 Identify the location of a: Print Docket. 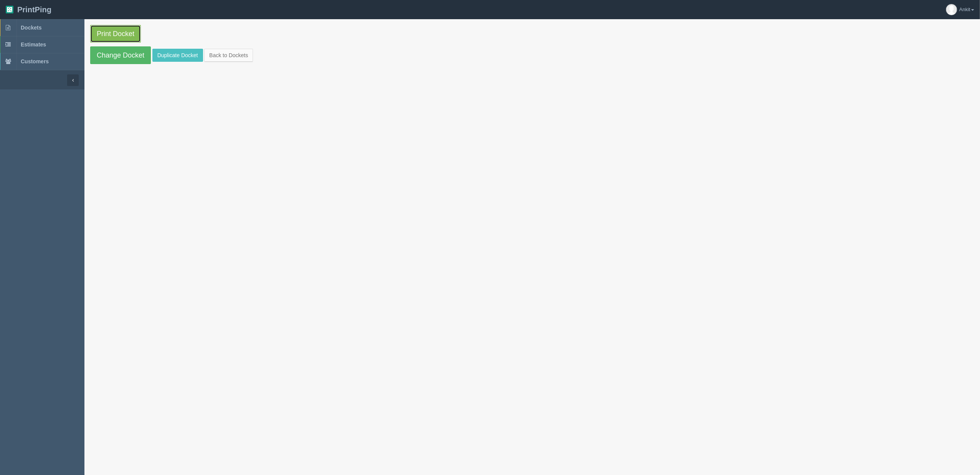
(116, 34).